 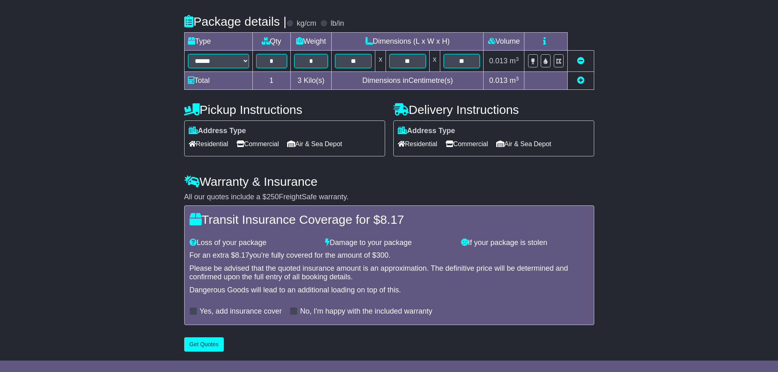 What do you see at coordinates (581, 61) in the screenshot?
I see `a: Remove this item` at bounding box center [581, 61].